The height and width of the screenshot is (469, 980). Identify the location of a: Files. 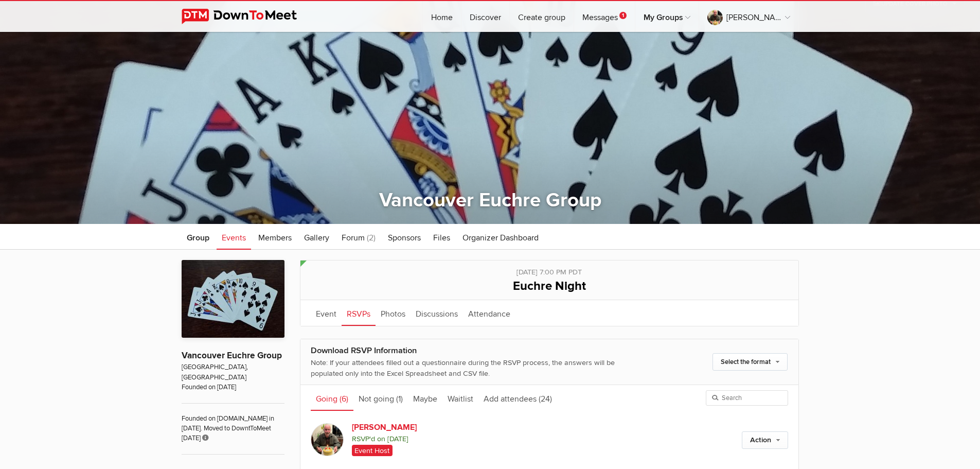
(442, 237).